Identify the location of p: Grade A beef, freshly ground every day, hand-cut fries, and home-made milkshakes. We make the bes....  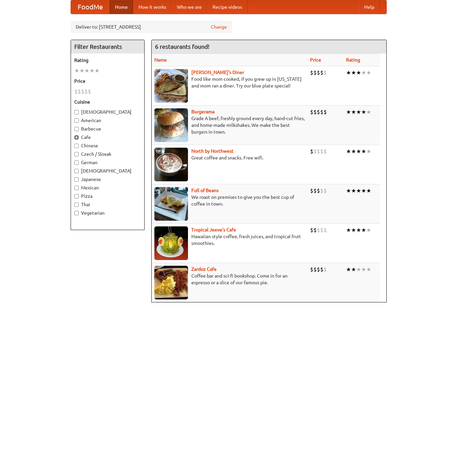
(229, 125).